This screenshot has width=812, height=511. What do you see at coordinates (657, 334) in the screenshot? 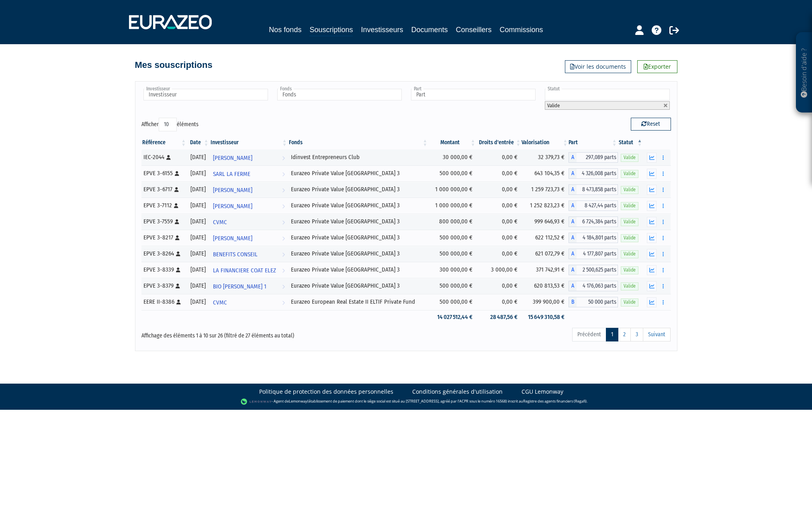
I see `a: Suivant` at bounding box center [657, 334].